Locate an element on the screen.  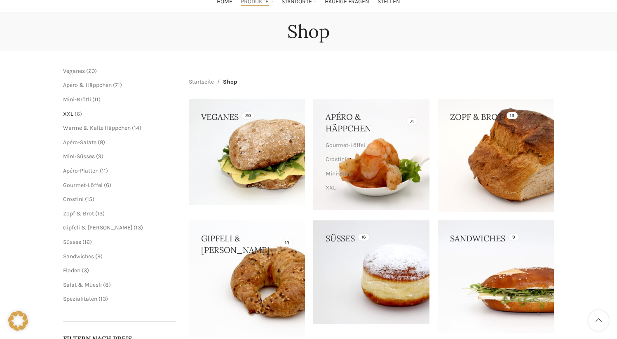
span: Spezialitäten is located at coordinates (80, 299).